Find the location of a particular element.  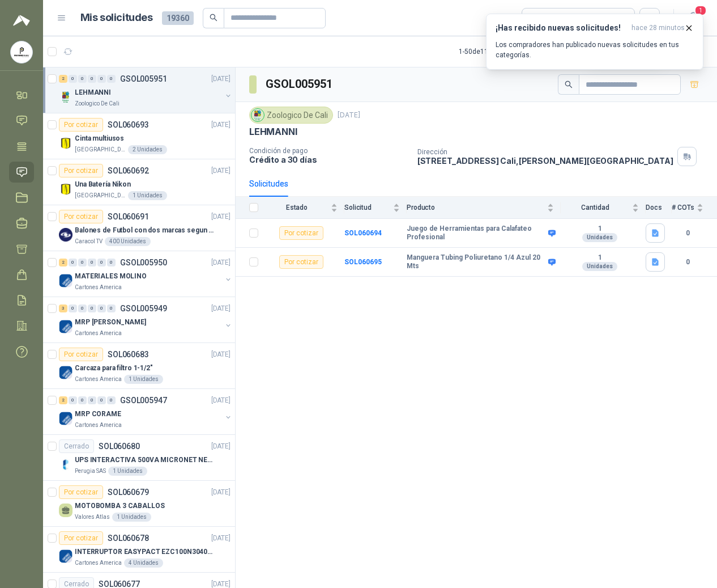

div: Zoologico De Cali is located at coordinates (291, 115).